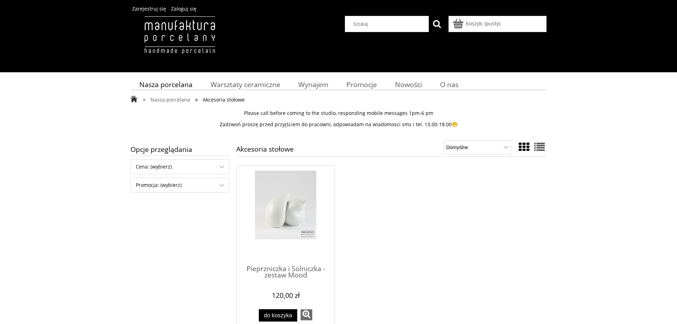 This screenshot has height=324, width=677. I want to click on select: Sortuj wg, so click(478, 147).